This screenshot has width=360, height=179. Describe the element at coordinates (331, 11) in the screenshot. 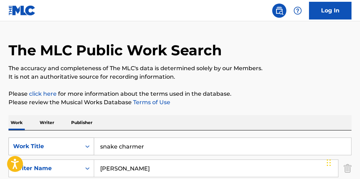

I see `a: Log In` at that location.